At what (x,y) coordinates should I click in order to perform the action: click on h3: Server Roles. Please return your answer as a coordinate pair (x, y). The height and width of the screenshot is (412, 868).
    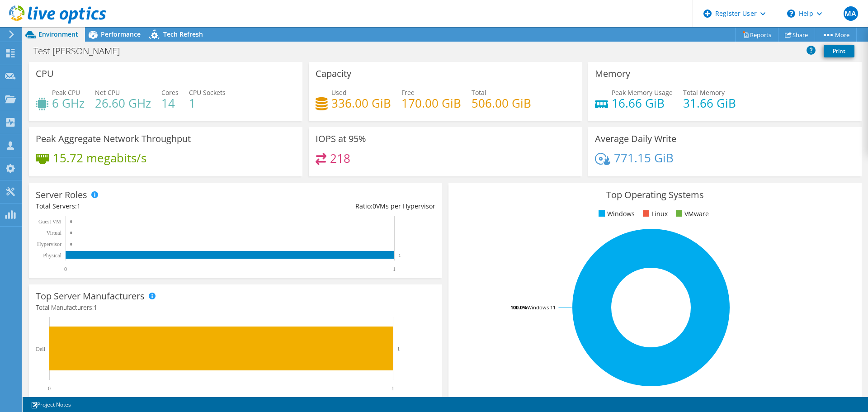
    Looking at the image, I should click on (62, 195).